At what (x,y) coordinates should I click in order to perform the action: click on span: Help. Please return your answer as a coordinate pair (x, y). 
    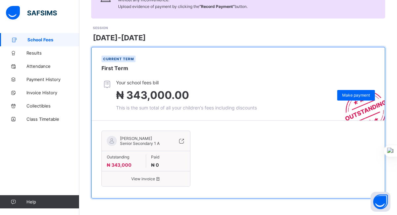
    Looking at the image, I should click on (53, 202).